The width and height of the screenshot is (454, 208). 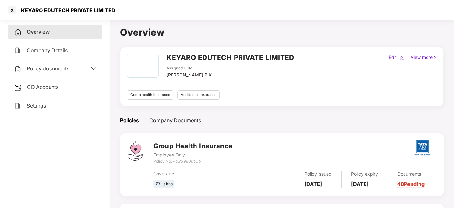 What do you see at coordinates (364, 174) in the screenshot?
I see `div: Policy expiry` at bounding box center [364, 174].